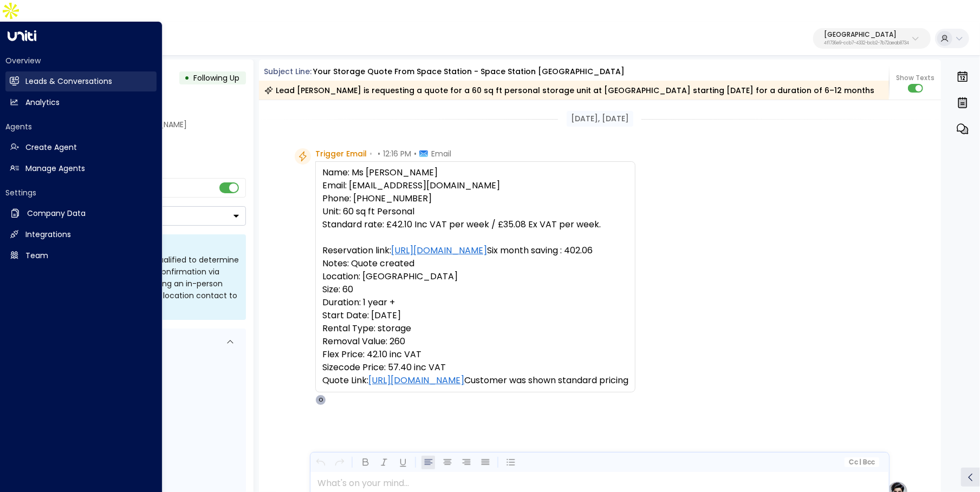 Image resolution: width=980 pixels, height=492 pixels. Describe the element at coordinates (37, 256) in the screenshot. I see `h2: Team` at that location.